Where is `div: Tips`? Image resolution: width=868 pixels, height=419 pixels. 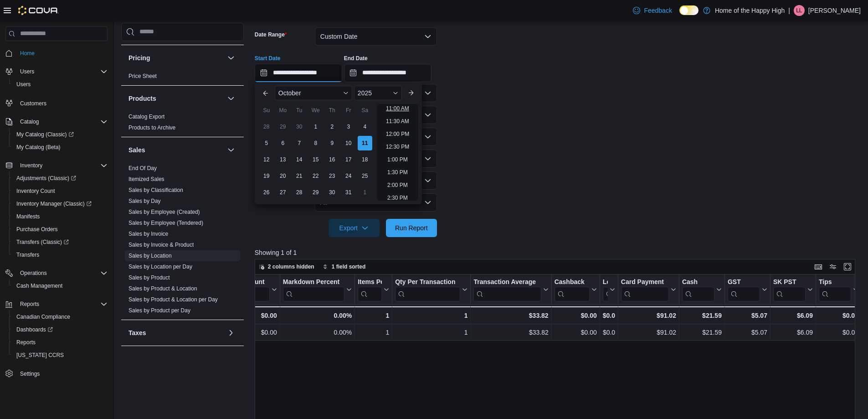
div: Tips is located at coordinates (835, 282).